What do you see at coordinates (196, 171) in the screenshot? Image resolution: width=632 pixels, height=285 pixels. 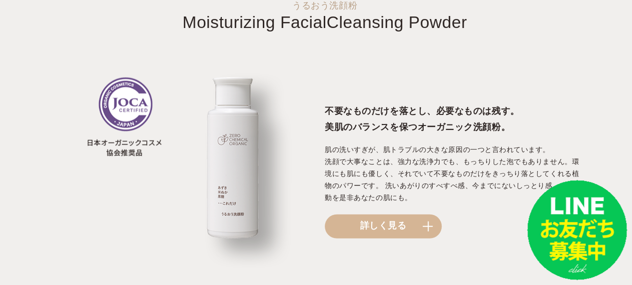 I see `img: うるおう洗顔粉` at bounding box center [196, 171].